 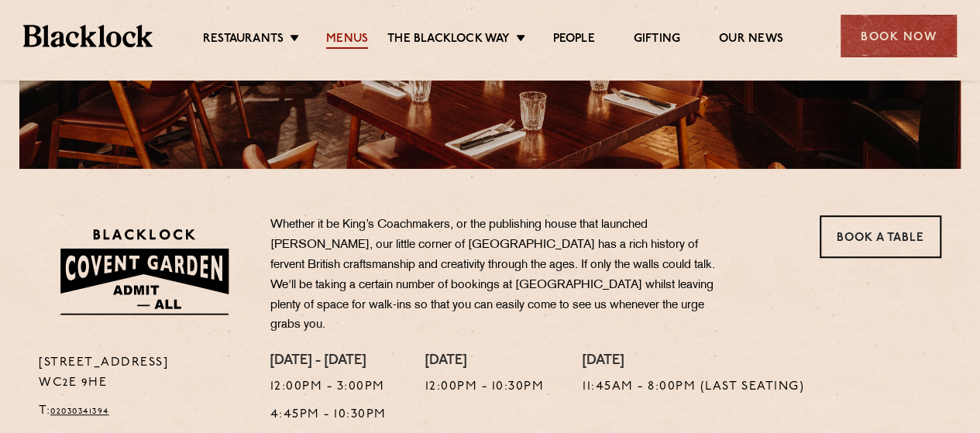 I want to click on a: Our News, so click(x=750, y=41).